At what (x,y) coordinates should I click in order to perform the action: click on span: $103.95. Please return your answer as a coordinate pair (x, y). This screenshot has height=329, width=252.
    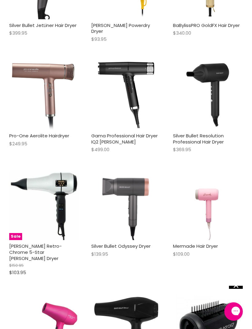
    Looking at the image, I should click on (17, 272).